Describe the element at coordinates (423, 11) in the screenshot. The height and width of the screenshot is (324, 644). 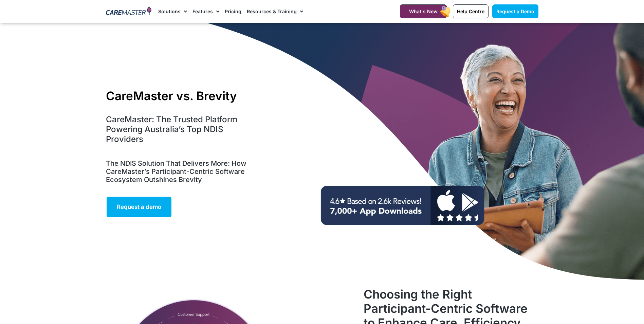
I see `a: What's New` at that location.